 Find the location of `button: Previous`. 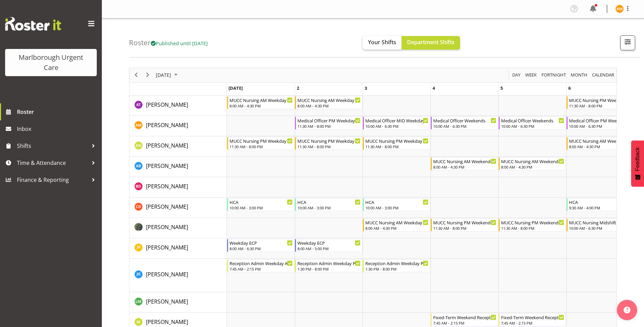

button: Previous is located at coordinates (136, 75).